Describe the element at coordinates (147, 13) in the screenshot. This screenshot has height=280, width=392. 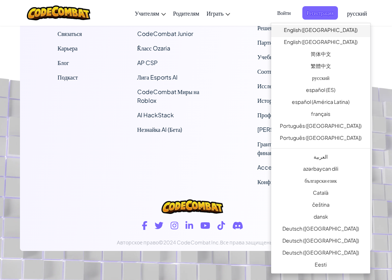
I see `span: Учителям` at that location.